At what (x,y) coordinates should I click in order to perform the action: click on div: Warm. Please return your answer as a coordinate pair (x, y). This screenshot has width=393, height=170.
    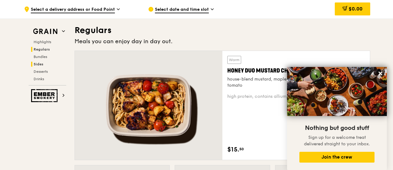
    Looking at the image, I should click on (234, 60).